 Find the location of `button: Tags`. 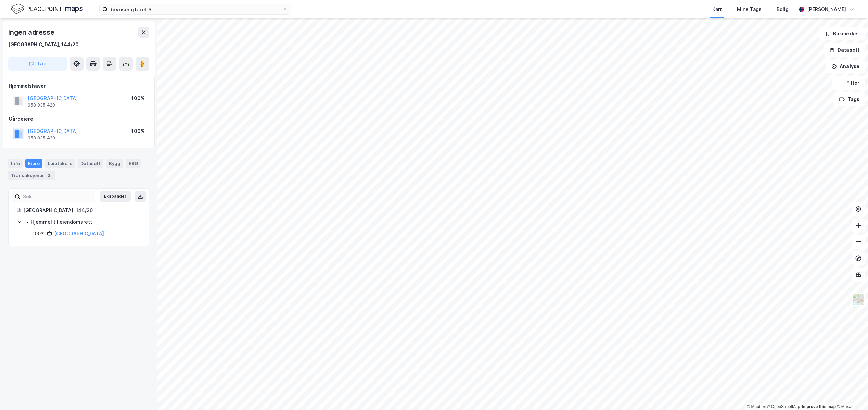

button: Tags is located at coordinates (849, 99).